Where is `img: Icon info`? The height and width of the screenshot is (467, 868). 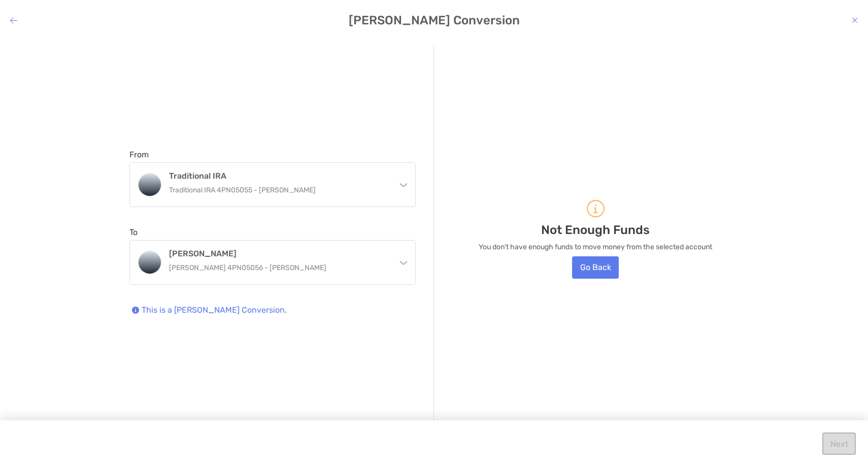 img: Icon info is located at coordinates (136, 310).